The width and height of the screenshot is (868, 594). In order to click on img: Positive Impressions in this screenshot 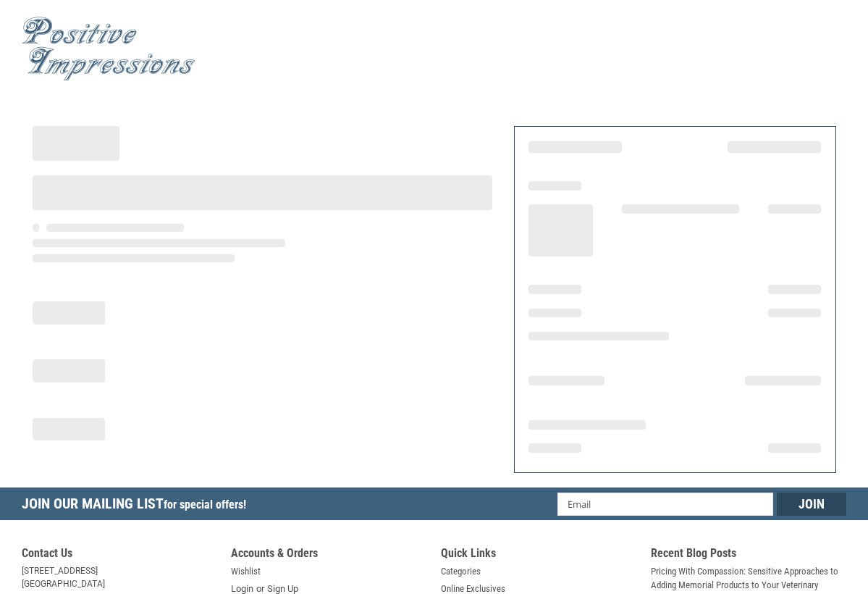, I will do `click(109, 48)`.